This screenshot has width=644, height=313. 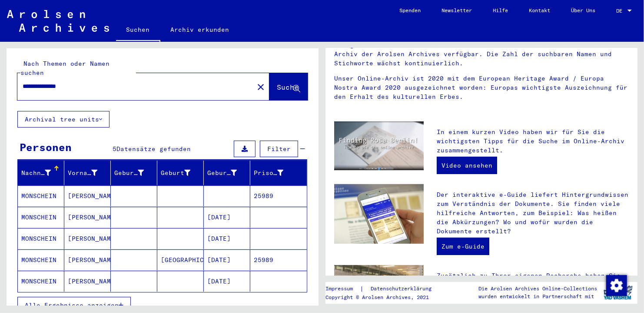 I want to click on mat-header-cell: Prisoner #, so click(x=279, y=173).